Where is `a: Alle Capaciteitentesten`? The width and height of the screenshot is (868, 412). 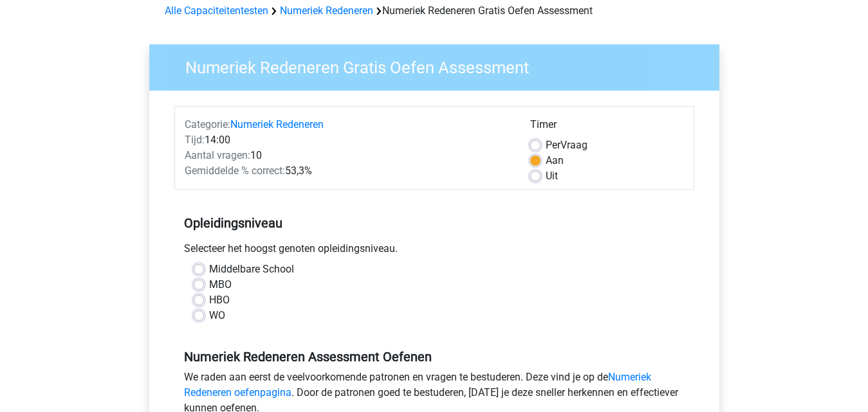 a: Alle Capaciteitentesten is located at coordinates (217, 10).